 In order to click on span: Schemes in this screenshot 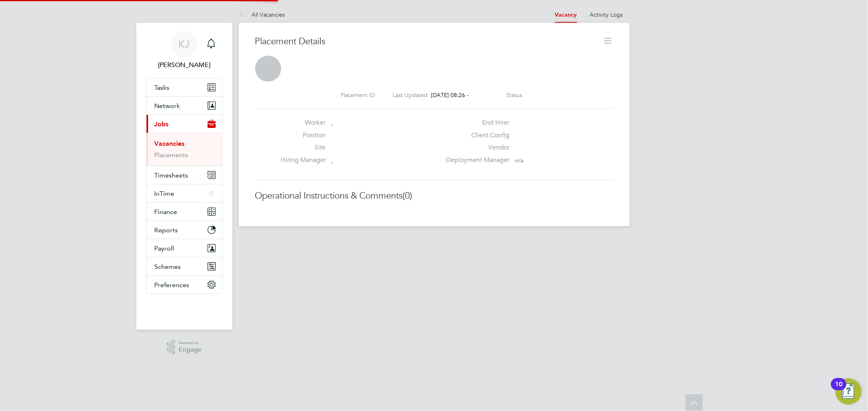, I will do `click(168, 267)`.